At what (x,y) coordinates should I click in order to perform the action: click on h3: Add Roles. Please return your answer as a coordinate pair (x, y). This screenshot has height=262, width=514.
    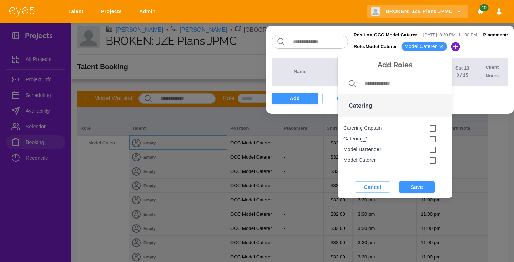
    Looking at the image, I should click on (395, 65).